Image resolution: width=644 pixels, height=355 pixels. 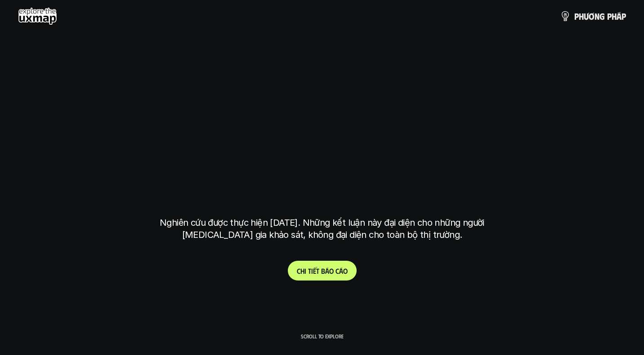 I want to click on a: Chitiếtbáocáo, so click(x=322, y=271).